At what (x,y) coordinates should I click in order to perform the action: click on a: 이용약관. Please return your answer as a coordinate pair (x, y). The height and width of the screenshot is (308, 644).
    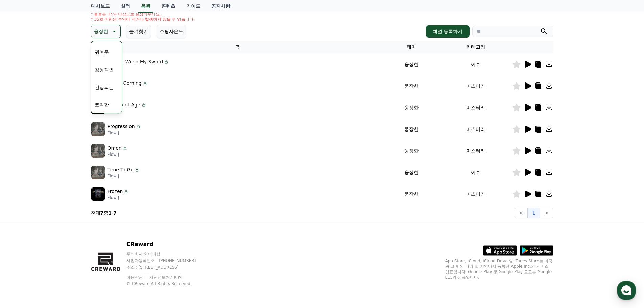
    Looking at the image, I should click on (137, 277).